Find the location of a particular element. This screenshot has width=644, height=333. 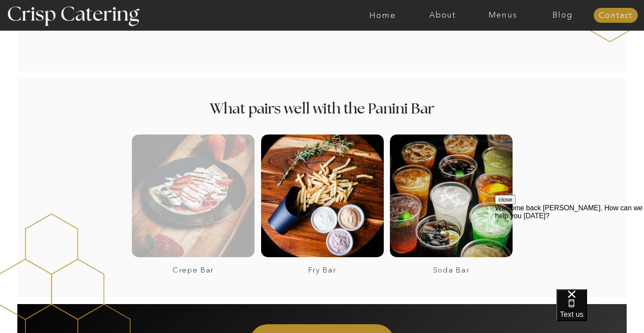

a: Fry Bar is located at coordinates (322, 270).